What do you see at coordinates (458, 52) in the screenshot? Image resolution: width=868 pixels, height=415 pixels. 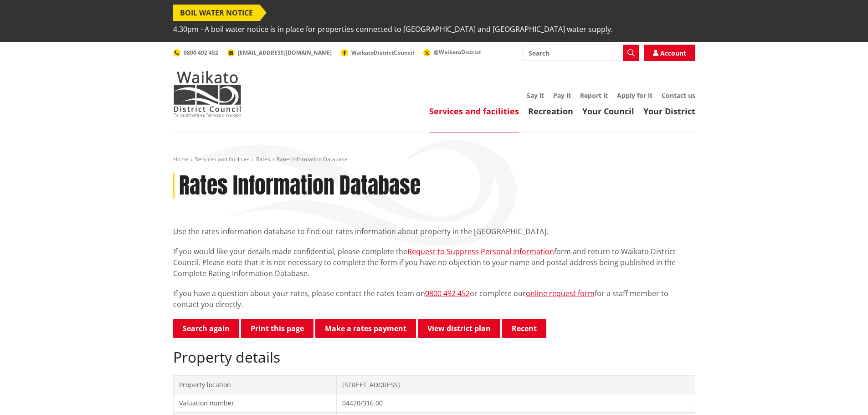 I see `span: @WaikatoDistrict` at bounding box center [458, 52].